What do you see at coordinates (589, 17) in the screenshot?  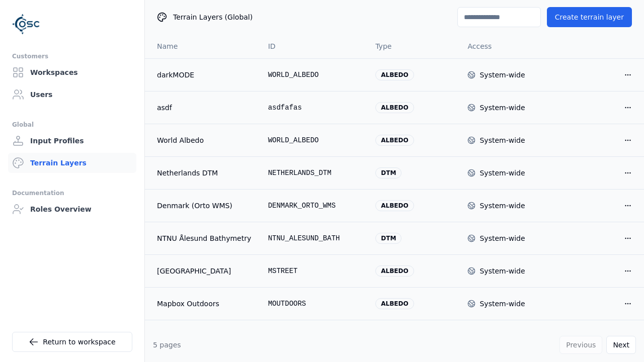 I see `button: Create terrain layer` at bounding box center [589, 17].